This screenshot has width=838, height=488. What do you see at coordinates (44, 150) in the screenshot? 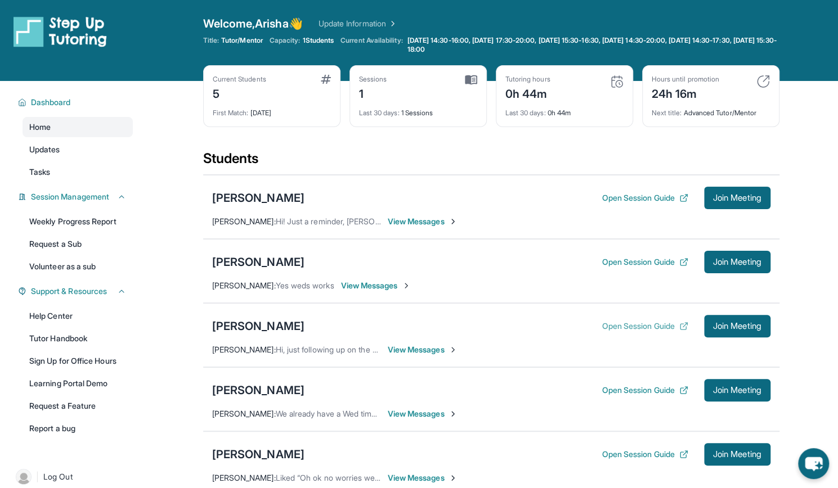
I see `span: Updates` at bounding box center [44, 150].